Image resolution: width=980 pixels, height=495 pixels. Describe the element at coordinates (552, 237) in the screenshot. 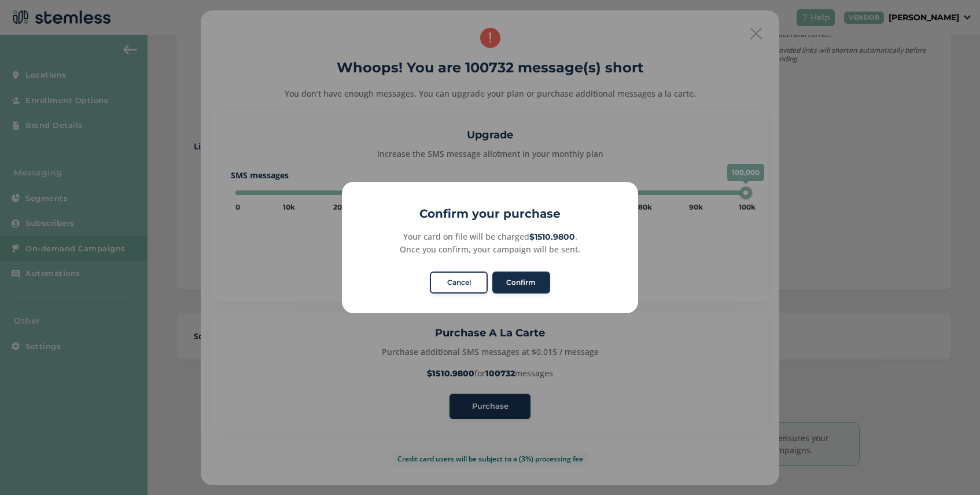

I see `strong: $1510.9800` at that location.